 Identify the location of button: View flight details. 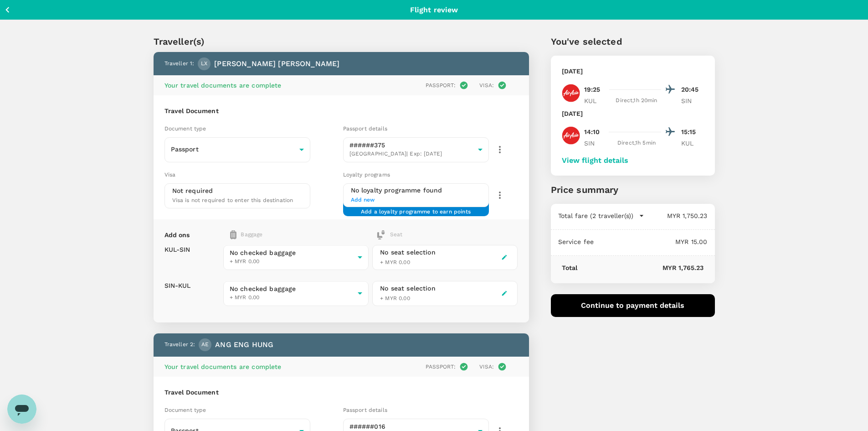
(595, 160).